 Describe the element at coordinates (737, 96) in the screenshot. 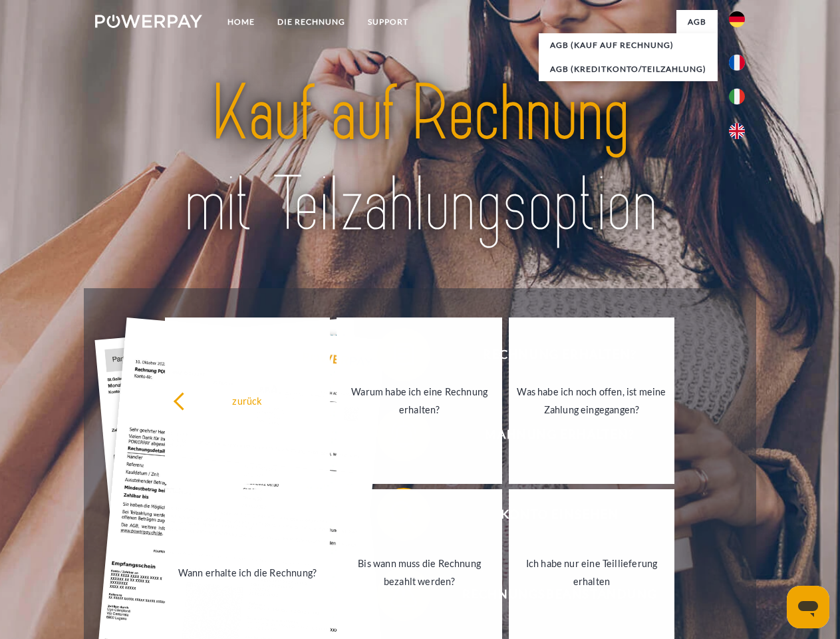

I see `img: it` at that location.